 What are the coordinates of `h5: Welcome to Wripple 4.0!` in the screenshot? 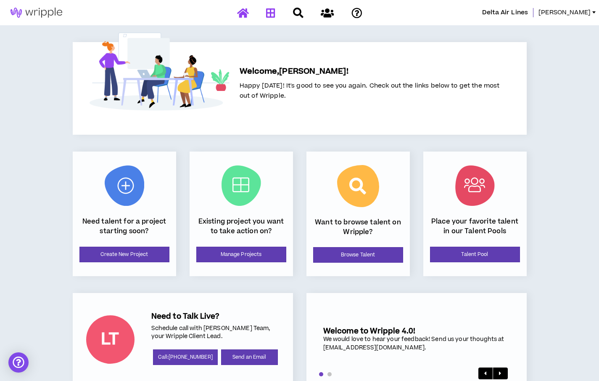 It's located at (417, 331).